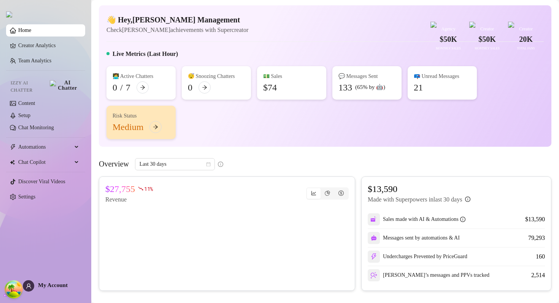 The image size is (559, 303). What do you see at coordinates (145, 54) in the screenshot?
I see `h5: Live Metrics (Last Hour)` at bounding box center [145, 54].